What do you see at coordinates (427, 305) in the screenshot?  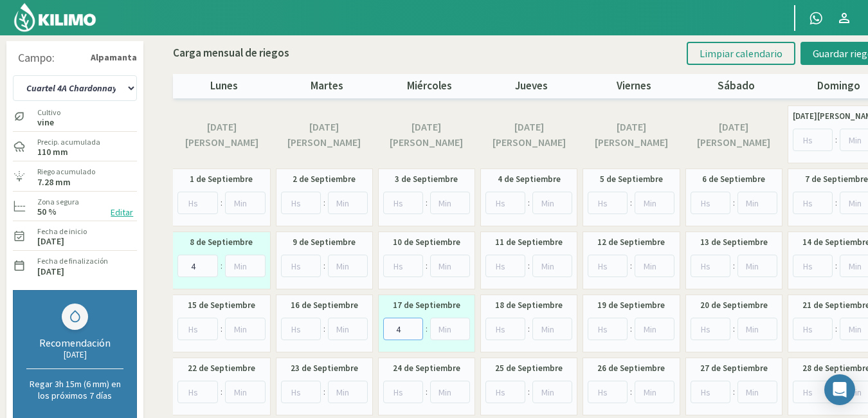 I see `label: 17 de Septiembre` at bounding box center [427, 305].